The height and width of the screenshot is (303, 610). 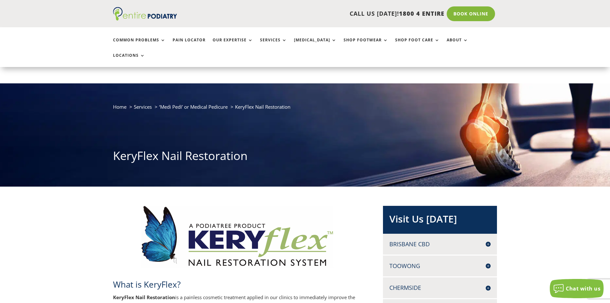 What do you see at coordinates (193, 107) in the screenshot?
I see `a: ‘Medi Pedi’ or Medical Pedicure` at bounding box center [193, 107].